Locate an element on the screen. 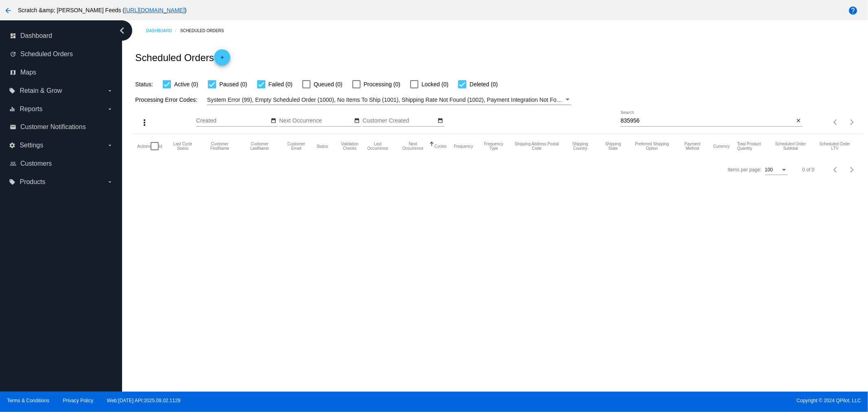  i: settings is located at coordinates (12, 146).